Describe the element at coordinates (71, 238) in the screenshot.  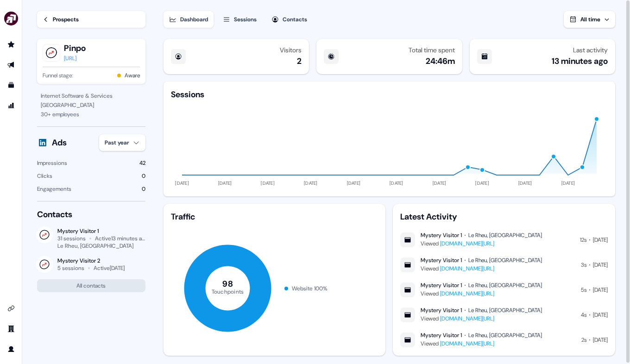
I see `div: 31 sessions` at that location.